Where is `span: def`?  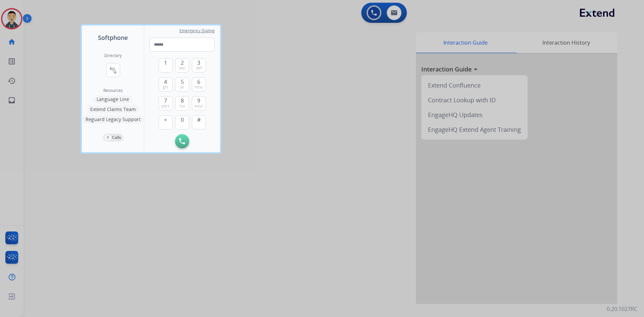
span: def is located at coordinates (199, 68).